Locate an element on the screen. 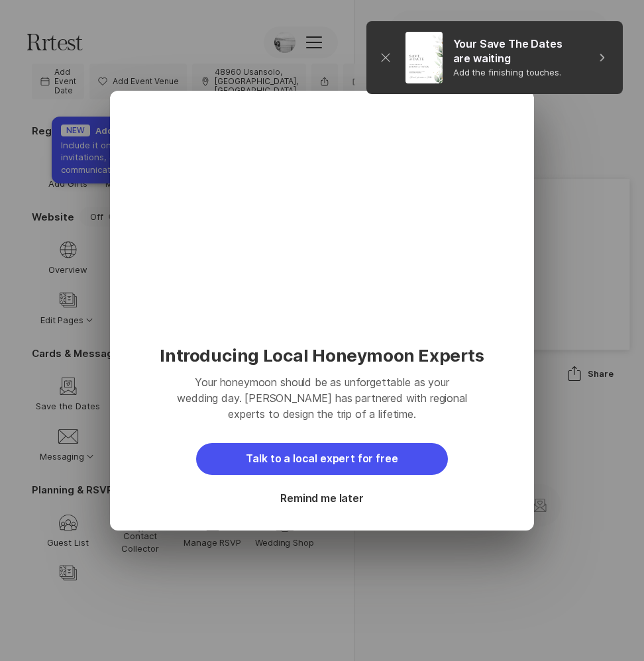 Image resolution: width=644 pixels, height=661 pixels. p: Introducing Local Honeymoon Experts is located at coordinates (322, 355).